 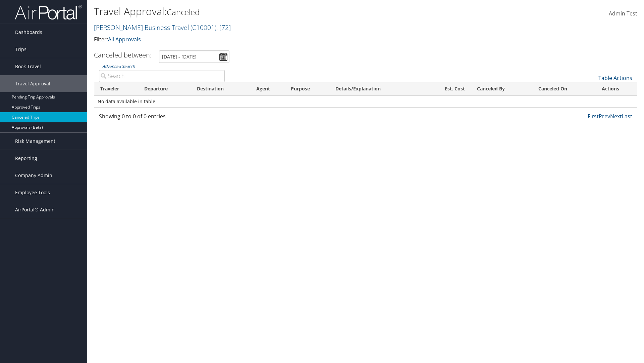 I want to click on span: Dashboards, so click(x=29, y=33).